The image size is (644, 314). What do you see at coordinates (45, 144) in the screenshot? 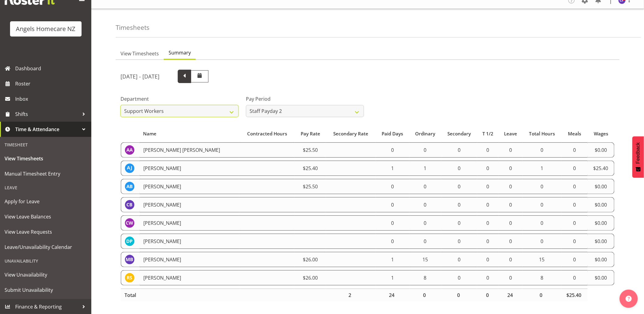
I see `div: Timesheet` at bounding box center [45, 144].